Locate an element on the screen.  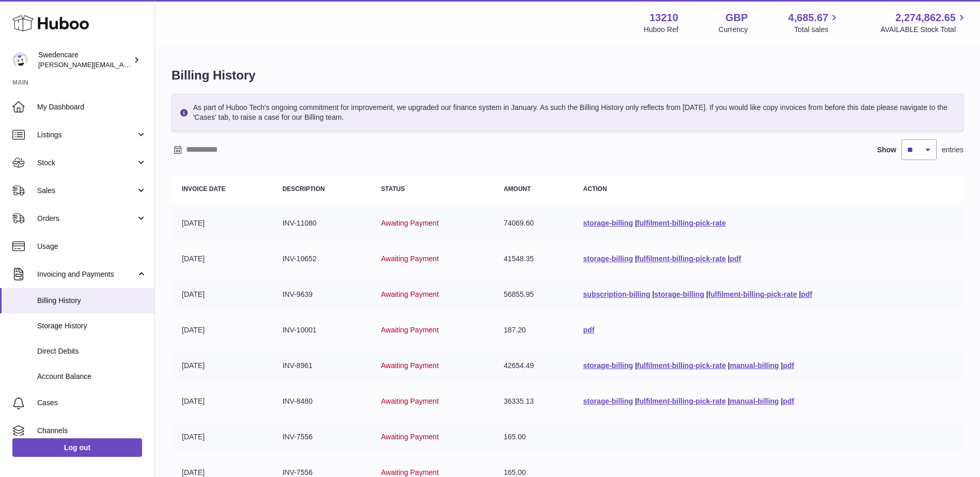
strong: GBP is located at coordinates (736, 17).